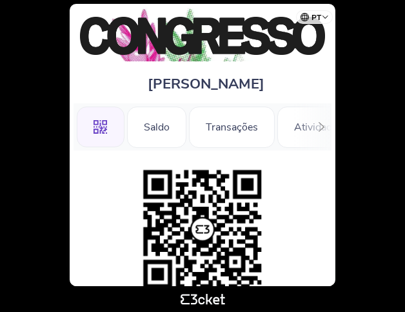 The height and width of the screenshot is (312, 405). What do you see at coordinates (318, 126) in the screenshot?
I see `a: Atividades` at bounding box center [318, 126].